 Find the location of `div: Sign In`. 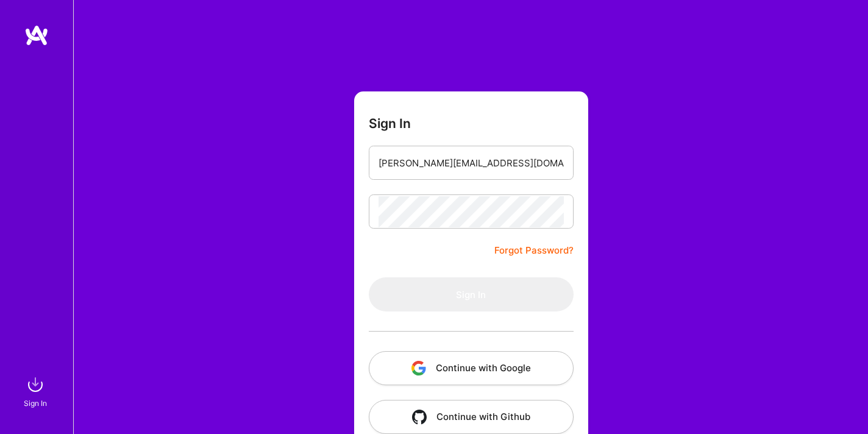

div: Sign In is located at coordinates (35, 403).